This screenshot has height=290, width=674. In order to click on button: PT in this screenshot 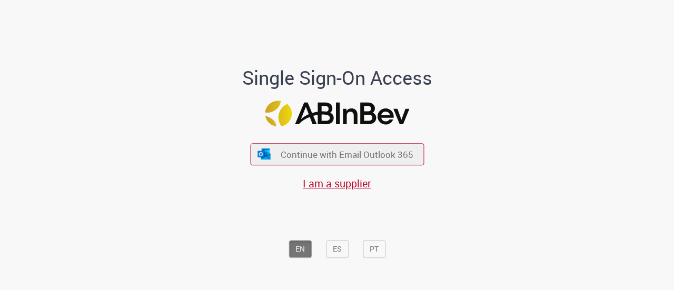, I will do `click(374, 249)`.